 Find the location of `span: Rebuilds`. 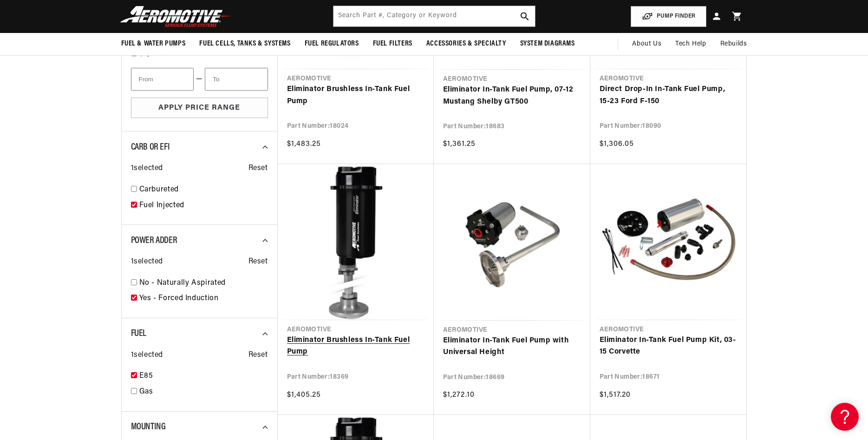

span: Rebuilds is located at coordinates (734, 44).